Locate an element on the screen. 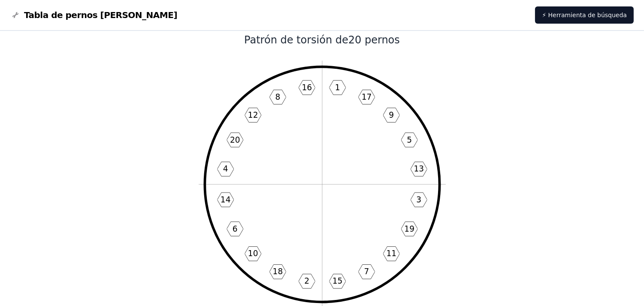 This screenshot has height=306, width=644. text: 5 is located at coordinates (409, 140).